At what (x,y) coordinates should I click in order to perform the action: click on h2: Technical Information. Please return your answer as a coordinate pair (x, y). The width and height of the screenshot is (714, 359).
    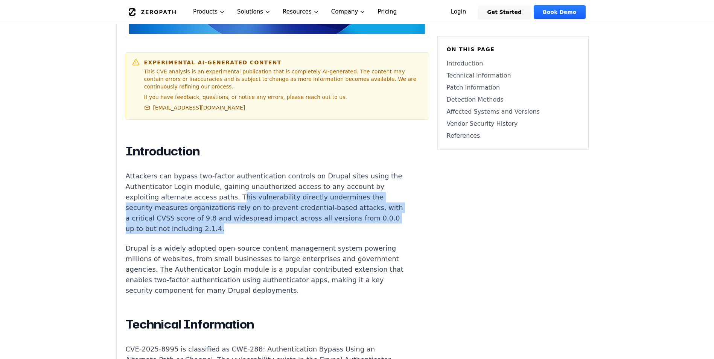
    Looking at the image, I should click on (266, 325).